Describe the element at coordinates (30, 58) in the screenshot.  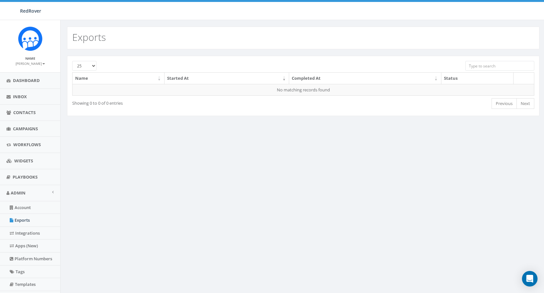
I see `small: Name` at that location.